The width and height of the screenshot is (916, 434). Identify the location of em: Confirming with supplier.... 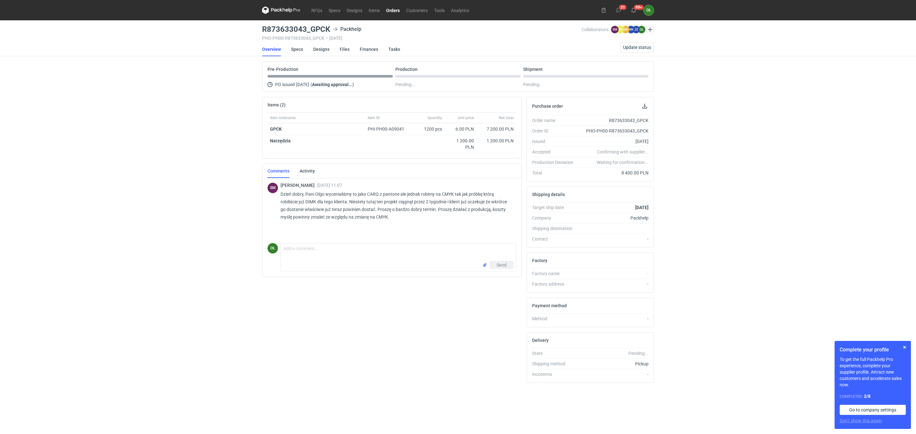
(623, 152).